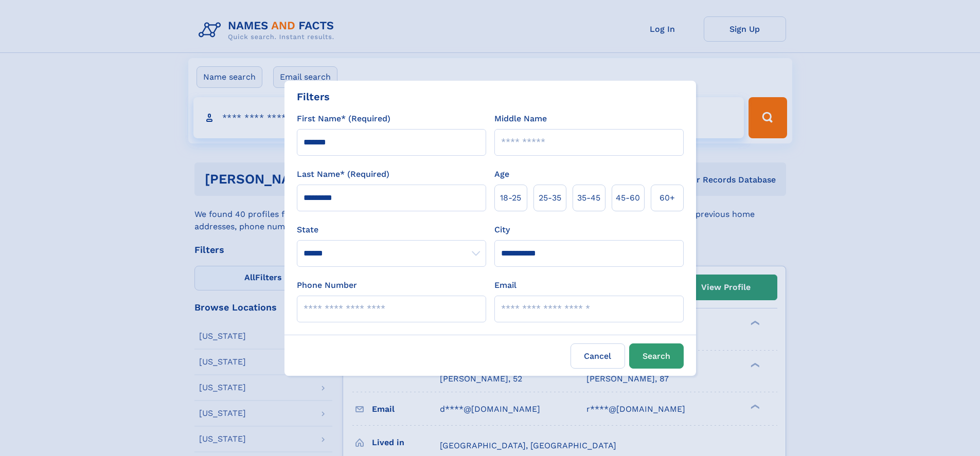  What do you see at coordinates (501, 174) in the screenshot?
I see `label: Age` at bounding box center [501, 174].